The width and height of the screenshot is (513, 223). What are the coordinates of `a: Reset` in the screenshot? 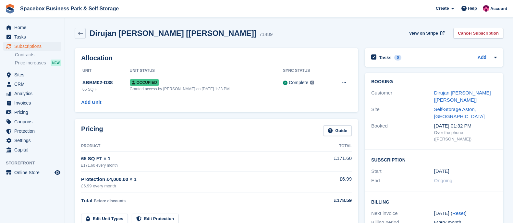 It's located at (458, 213).